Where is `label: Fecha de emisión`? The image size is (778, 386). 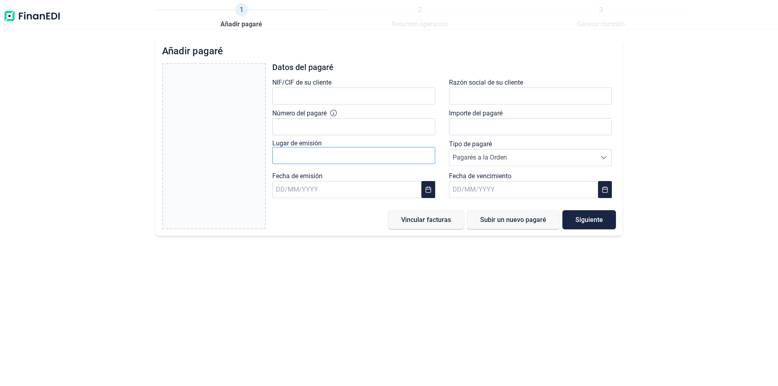 label: Fecha de emisión is located at coordinates (297, 176).